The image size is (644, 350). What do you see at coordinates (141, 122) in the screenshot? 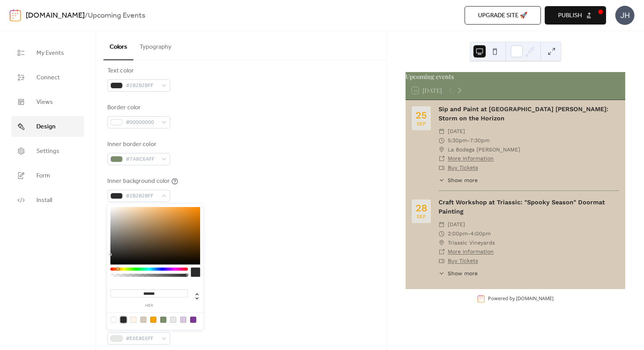
I see `span: #00000000` at bounding box center [141, 122].